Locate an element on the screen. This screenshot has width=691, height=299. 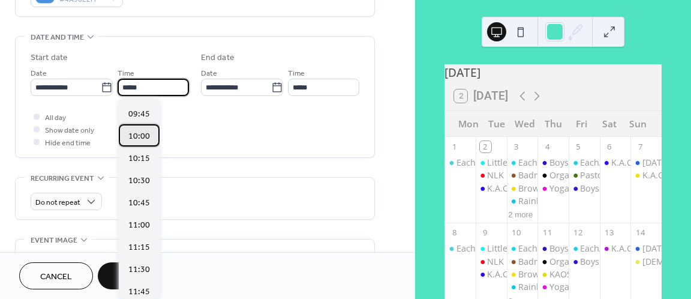
div: 9 is located at coordinates (485, 233).